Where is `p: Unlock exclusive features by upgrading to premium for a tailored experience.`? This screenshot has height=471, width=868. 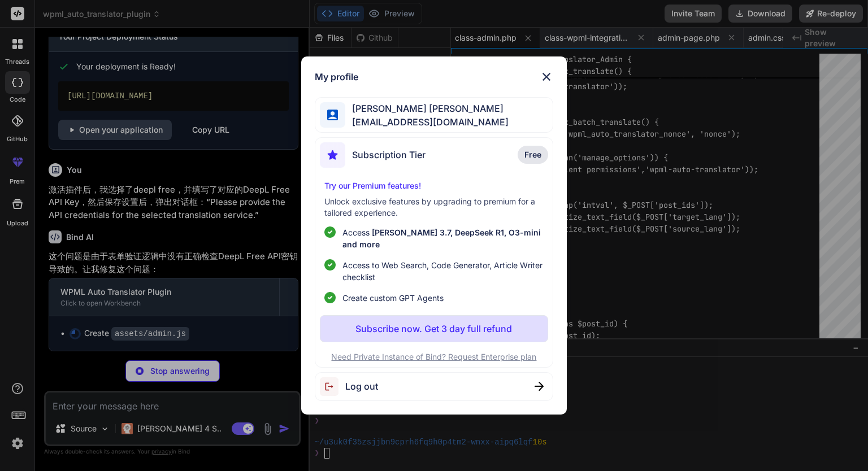
p: Unlock exclusive features by upgrading to premium for a tailored experience. is located at coordinates (433, 207).